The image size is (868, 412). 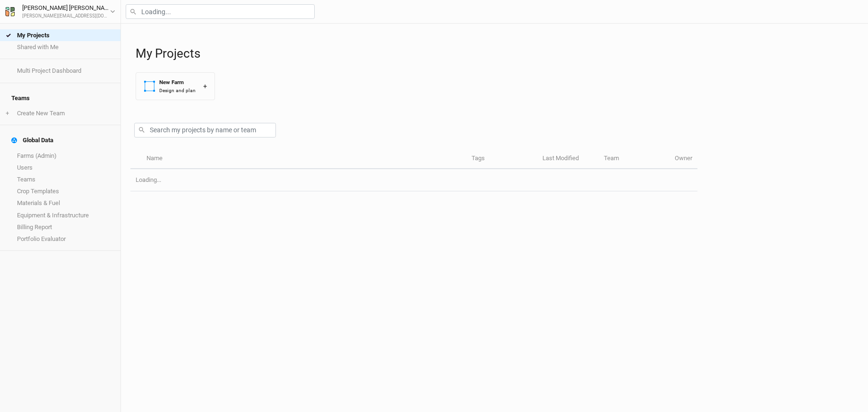 What do you see at coordinates (414, 180) in the screenshot?
I see `td: Loading...` at bounding box center [414, 180].